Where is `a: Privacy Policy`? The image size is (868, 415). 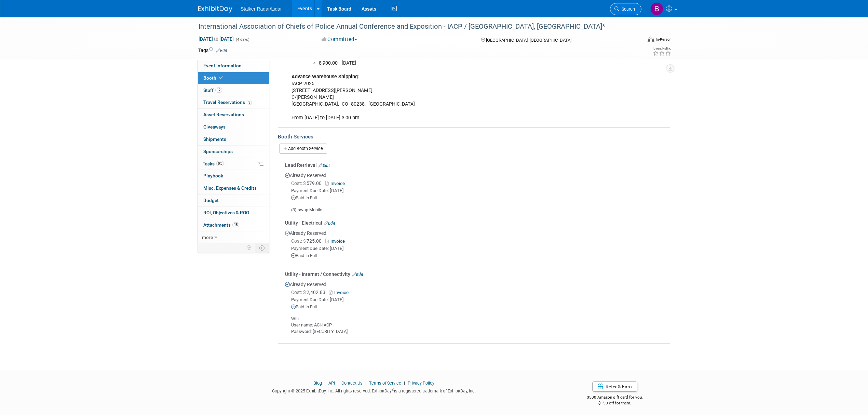 a: Privacy Policy is located at coordinates (421, 383).